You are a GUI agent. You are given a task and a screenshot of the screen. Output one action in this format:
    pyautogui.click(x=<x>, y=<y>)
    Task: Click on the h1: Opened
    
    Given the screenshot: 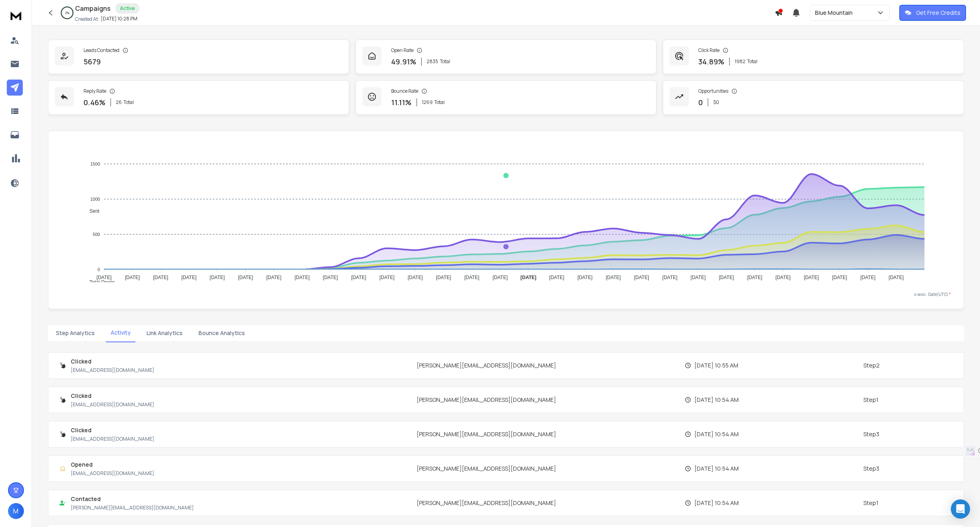 What is the action you would take?
    pyautogui.click(x=113, y=465)
    